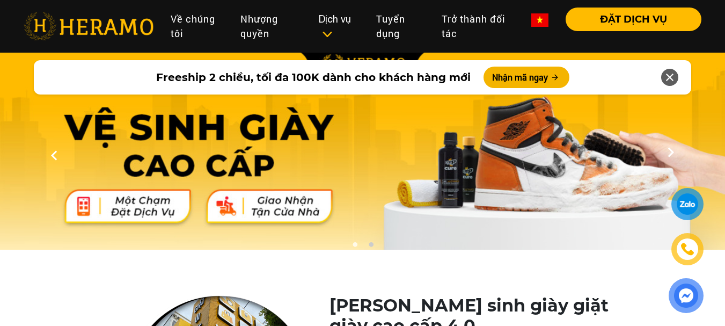  I want to click on a: Trở thành đối tác, so click(478, 26).